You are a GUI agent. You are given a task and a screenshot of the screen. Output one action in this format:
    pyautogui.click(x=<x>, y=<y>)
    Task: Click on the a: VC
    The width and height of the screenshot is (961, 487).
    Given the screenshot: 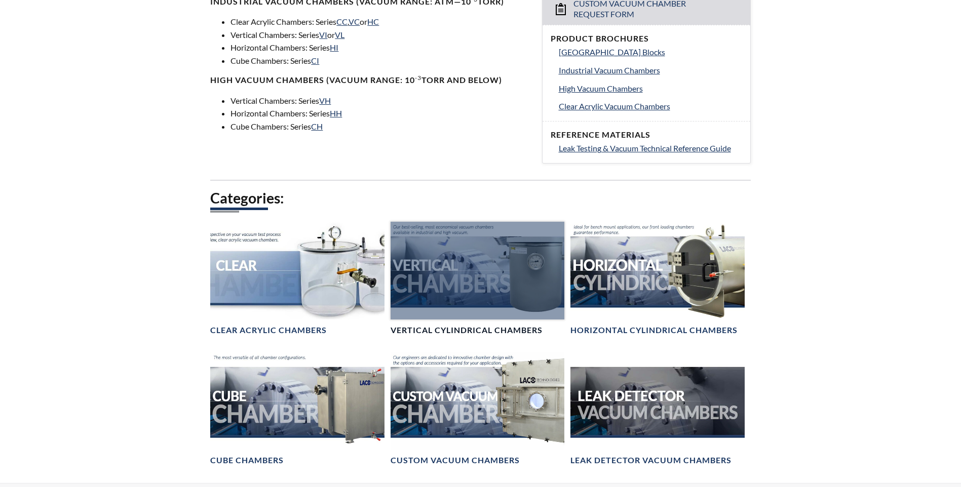 What is the action you would take?
    pyautogui.click(x=354, y=21)
    